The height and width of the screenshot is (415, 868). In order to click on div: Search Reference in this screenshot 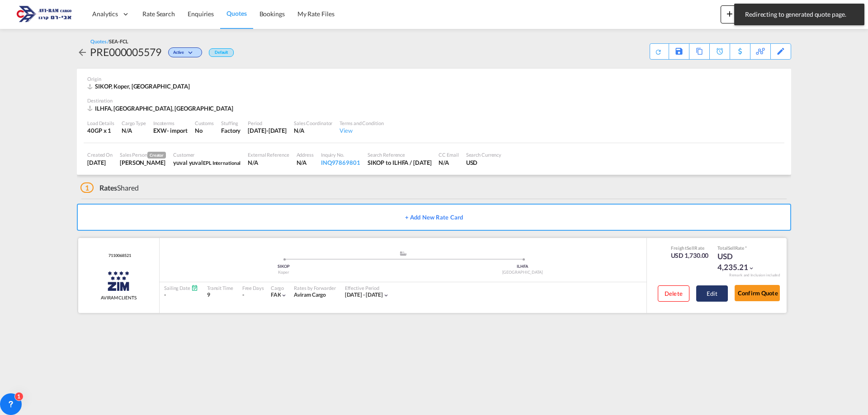, I will do `click(400, 155)`.